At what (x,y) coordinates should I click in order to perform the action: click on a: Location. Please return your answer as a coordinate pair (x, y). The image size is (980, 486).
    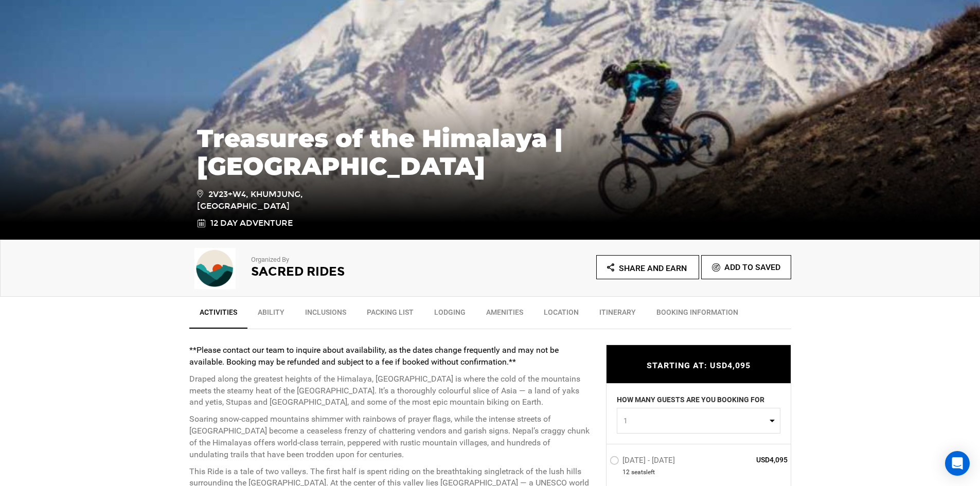
    Looking at the image, I should click on (561, 315).